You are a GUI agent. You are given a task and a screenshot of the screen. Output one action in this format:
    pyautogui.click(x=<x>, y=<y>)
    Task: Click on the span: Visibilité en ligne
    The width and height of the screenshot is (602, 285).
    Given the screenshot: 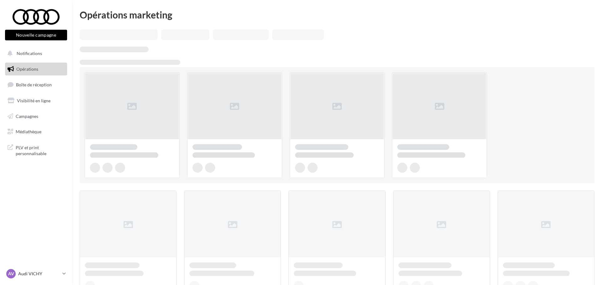 What is the action you would take?
    pyautogui.click(x=34, y=101)
    